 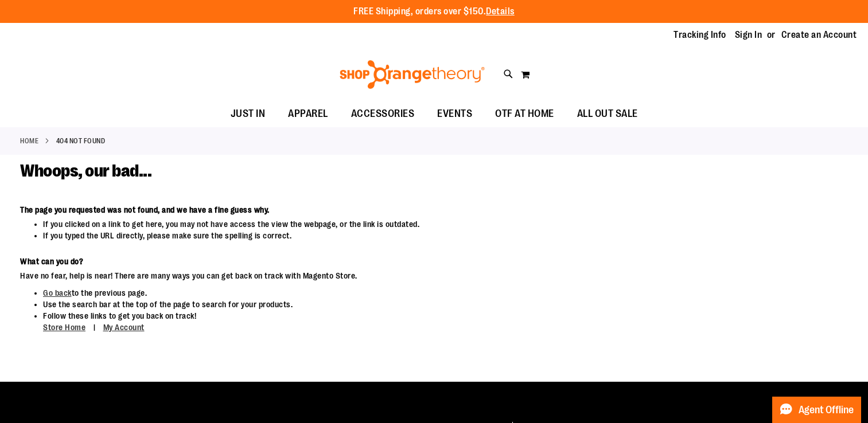 I want to click on a: My Account, so click(x=124, y=328).